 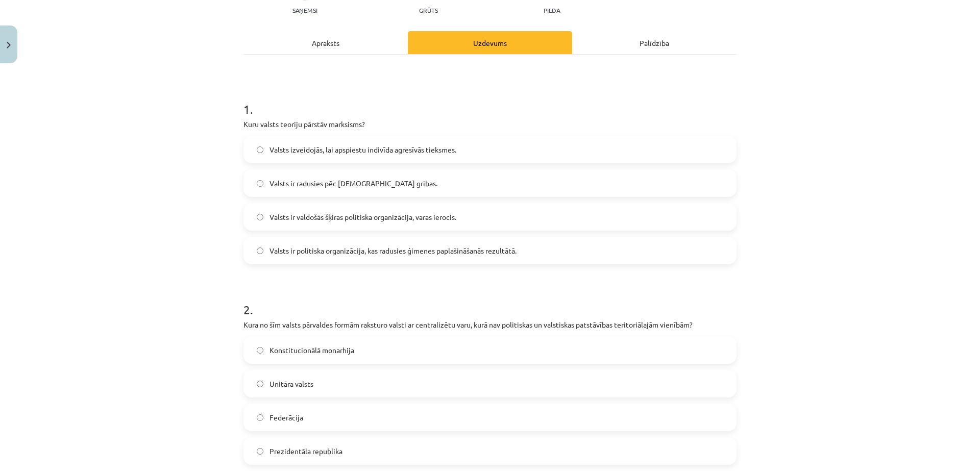 I want to click on h1: 1 ., so click(x=490, y=100).